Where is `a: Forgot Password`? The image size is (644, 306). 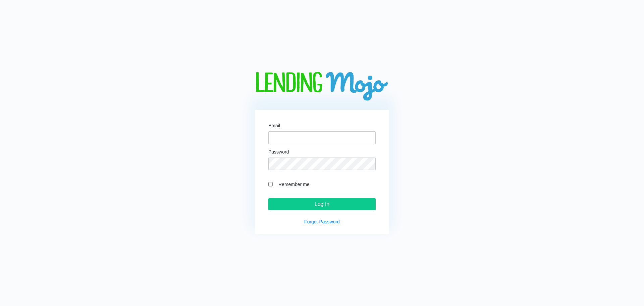
a: Forgot Password is located at coordinates (322, 222).